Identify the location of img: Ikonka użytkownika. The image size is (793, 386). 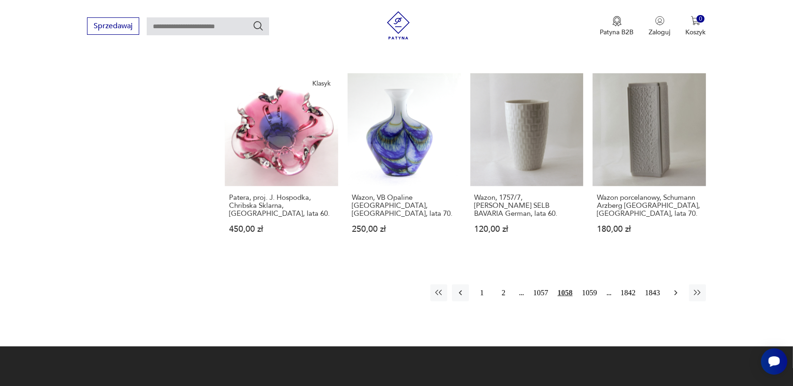
(660, 21).